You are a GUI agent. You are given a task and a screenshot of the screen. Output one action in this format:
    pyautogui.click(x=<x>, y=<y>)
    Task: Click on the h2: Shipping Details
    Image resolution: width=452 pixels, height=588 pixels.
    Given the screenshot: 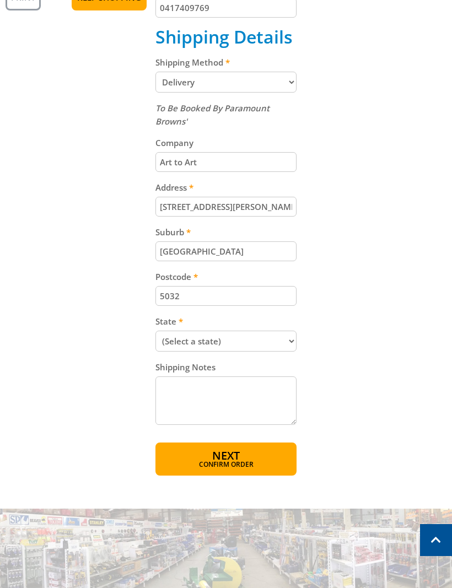 What is the action you would take?
    pyautogui.click(x=226, y=37)
    